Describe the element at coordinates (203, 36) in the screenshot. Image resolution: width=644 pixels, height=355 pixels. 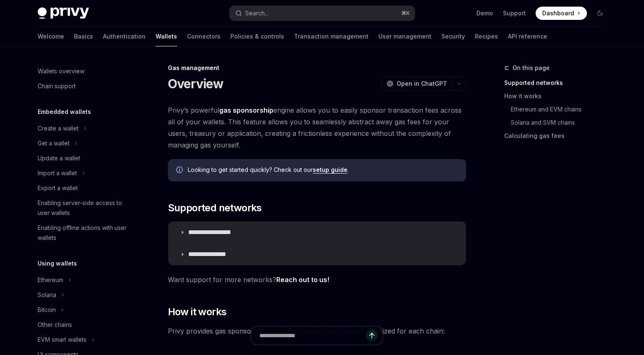
I see `a: Connectors` at that location.